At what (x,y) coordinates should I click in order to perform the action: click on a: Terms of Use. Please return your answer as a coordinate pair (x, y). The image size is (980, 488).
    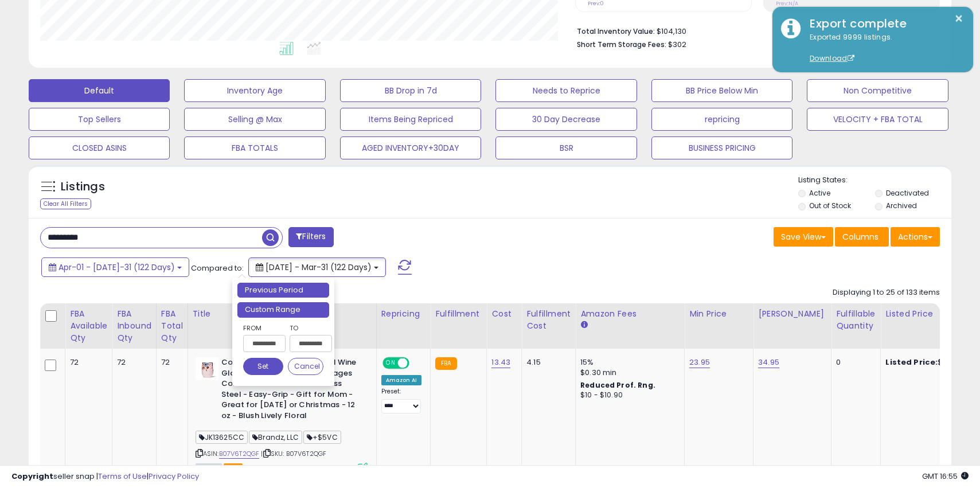
    Looking at the image, I should click on (122, 477).